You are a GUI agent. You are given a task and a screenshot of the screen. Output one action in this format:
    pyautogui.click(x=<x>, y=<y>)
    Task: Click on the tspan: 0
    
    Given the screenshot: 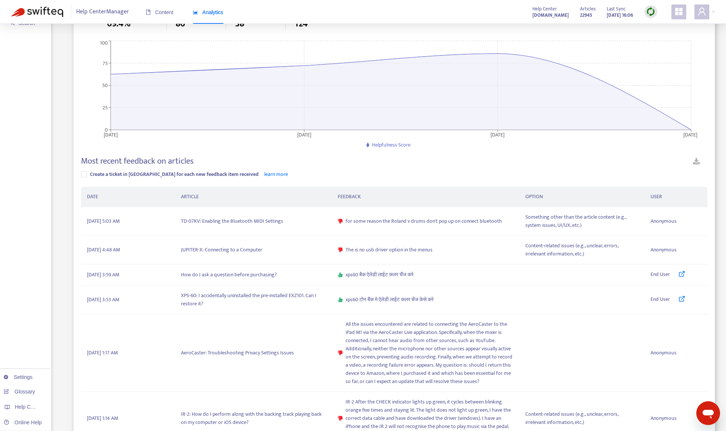 What is the action you would take?
    pyautogui.click(x=106, y=129)
    